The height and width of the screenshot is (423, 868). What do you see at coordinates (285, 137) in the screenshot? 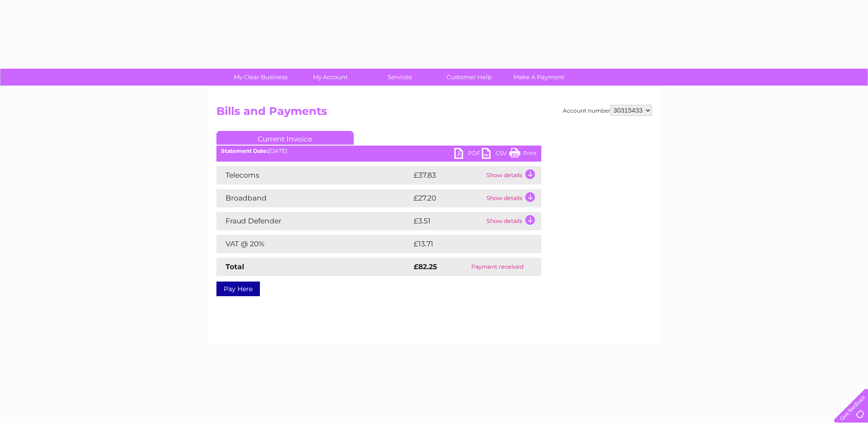
I see `a: Current Invoice` at bounding box center [285, 137].